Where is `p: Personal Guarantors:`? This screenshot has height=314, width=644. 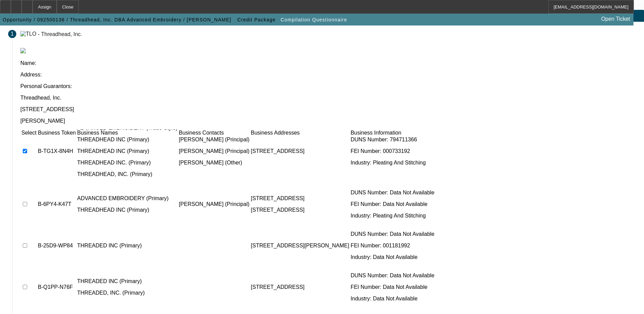 p: Personal Guarantors: is located at coordinates (328, 87).